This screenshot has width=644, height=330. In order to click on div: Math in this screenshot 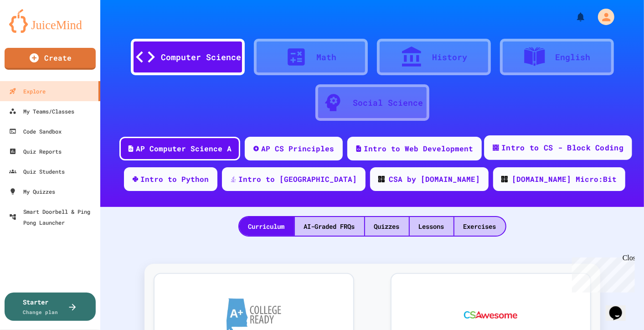, I will do `click(326, 57)`.